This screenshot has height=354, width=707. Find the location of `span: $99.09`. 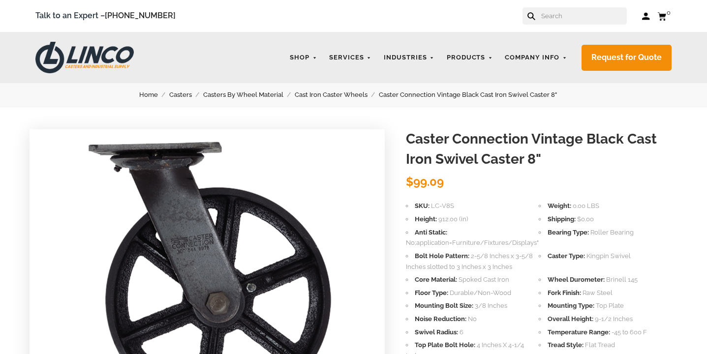

span: $99.09 is located at coordinates (424, 181).